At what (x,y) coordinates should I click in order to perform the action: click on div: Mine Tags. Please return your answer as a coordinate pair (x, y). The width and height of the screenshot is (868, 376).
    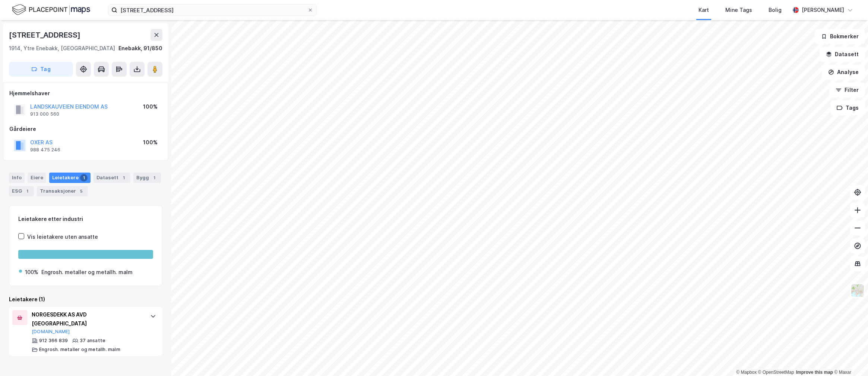
    Looking at the image, I should click on (739, 10).